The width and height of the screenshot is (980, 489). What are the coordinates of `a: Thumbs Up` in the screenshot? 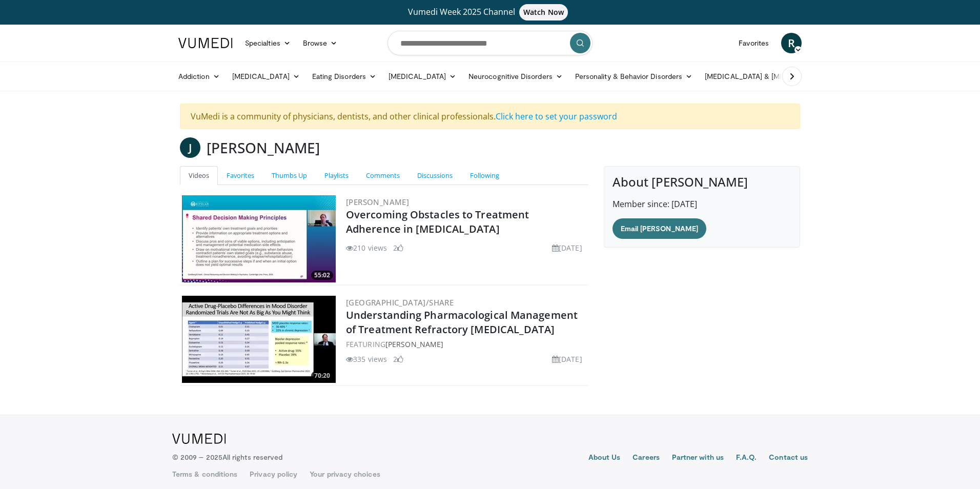 It's located at (289, 175).